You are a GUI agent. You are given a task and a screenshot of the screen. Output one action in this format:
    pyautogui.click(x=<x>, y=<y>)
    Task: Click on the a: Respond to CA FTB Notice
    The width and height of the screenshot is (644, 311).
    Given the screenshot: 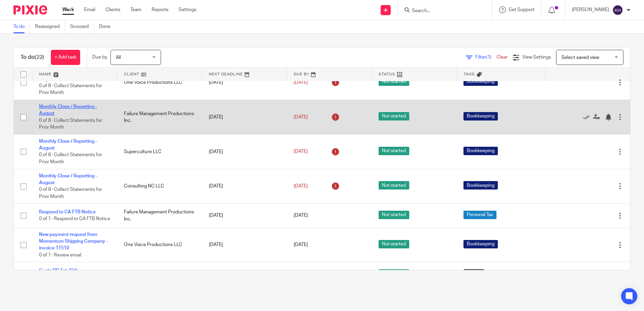 What is the action you would take?
    pyautogui.click(x=67, y=212)
    